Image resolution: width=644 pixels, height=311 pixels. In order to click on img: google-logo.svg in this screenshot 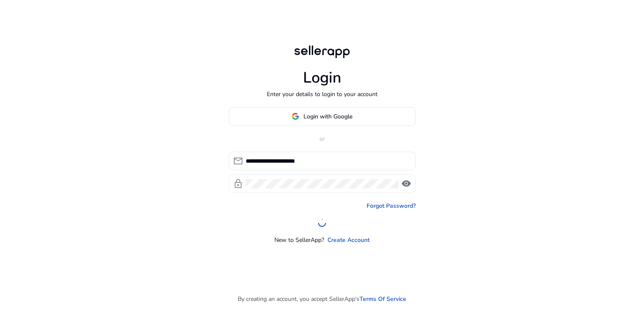, I will do `click(296, 116)`.